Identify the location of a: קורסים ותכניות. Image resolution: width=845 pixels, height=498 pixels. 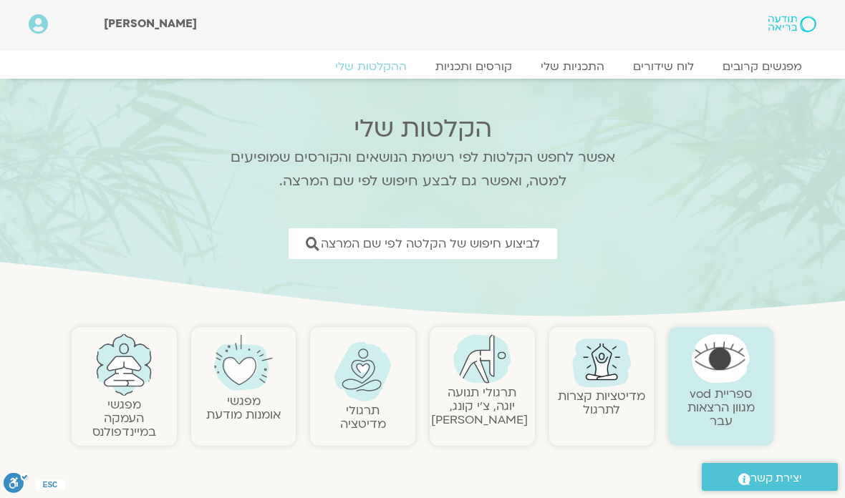
(473, 67).